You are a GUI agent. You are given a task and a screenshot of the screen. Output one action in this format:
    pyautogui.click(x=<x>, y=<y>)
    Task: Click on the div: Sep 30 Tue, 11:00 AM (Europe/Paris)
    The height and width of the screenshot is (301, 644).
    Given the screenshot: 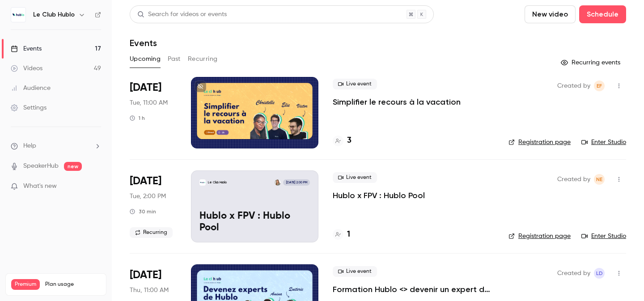 What is the action you would take?
    pyautogui.click(x=153, y=113)
    